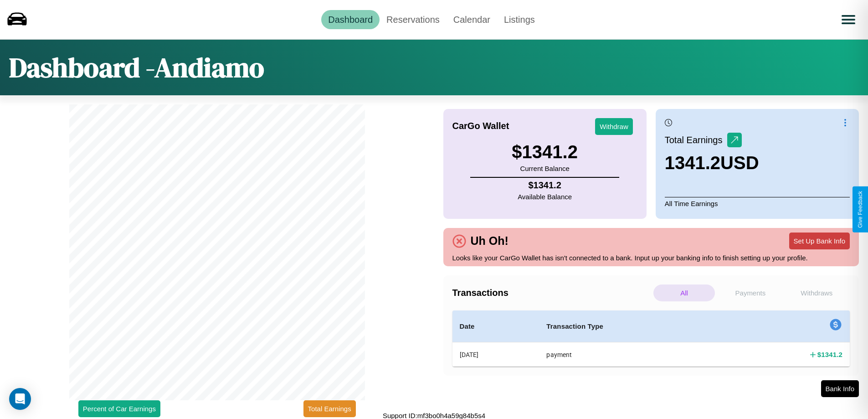  I want to click on p: Withdraws, so click(816, 293).